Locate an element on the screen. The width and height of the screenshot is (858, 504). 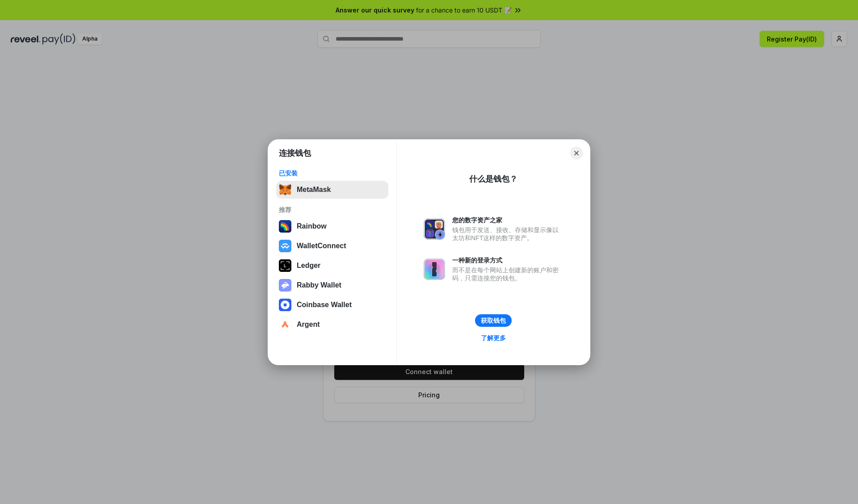
div: 您的数字资产之家 is located at coordinates (508, 220).